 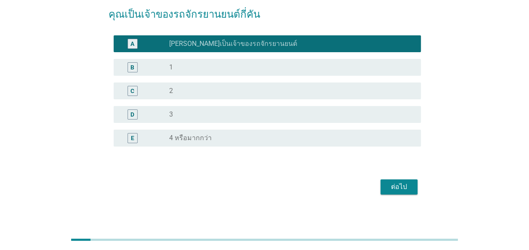 I want to click on button: ต่อไป, so click(x=399, y=187).